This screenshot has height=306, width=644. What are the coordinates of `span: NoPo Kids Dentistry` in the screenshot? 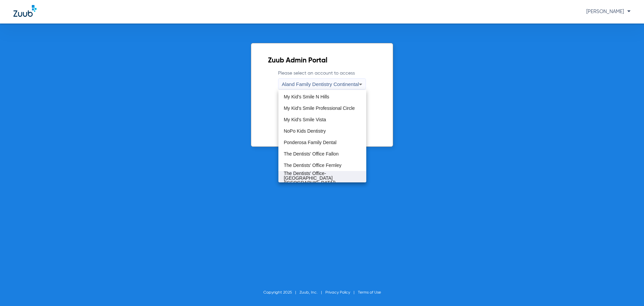 It's located at (305, 131).